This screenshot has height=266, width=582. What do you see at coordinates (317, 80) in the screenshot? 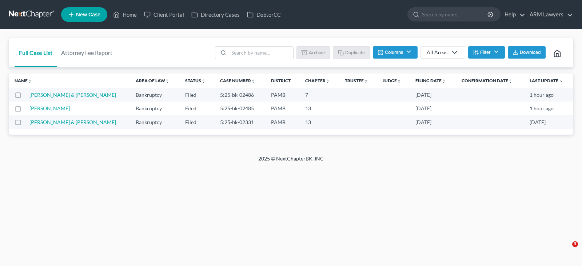
I see `a: Chapterunfold_more` at bounding box center [317, 80].